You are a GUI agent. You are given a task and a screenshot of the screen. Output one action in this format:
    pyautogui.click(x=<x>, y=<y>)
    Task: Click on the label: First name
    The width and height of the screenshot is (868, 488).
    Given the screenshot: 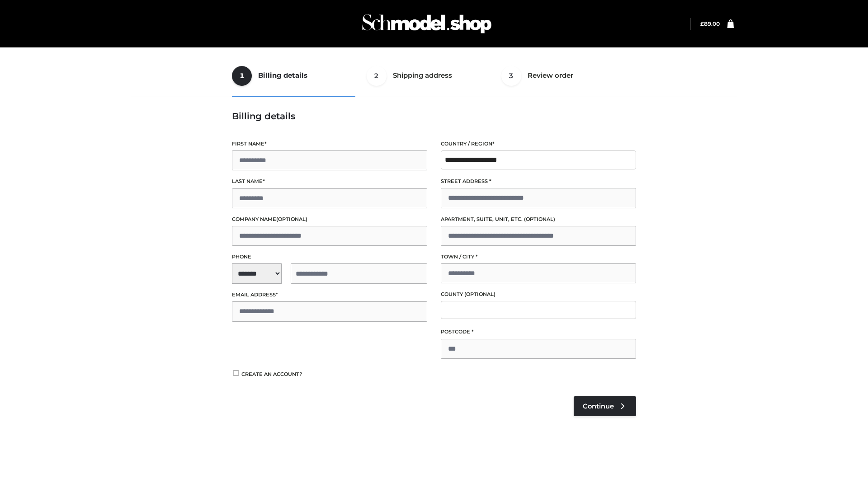 What is the action you would take?
    pyautogui.click(x=329, y=143)
    